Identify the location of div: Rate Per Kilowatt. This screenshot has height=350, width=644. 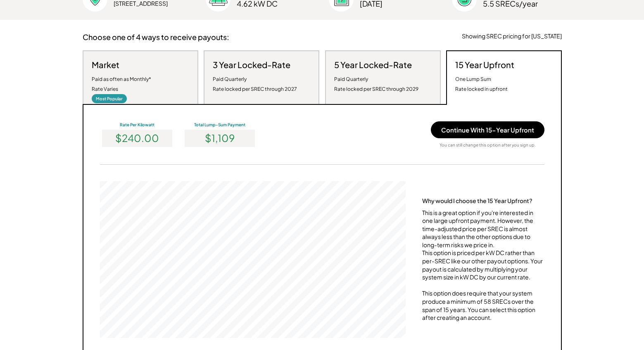
(137, 124).